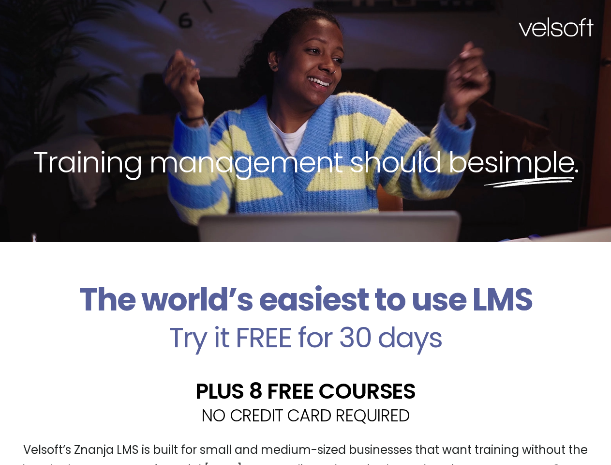 The image size is (611, 465). What do you see at coordinates (305, 415) in the screenshot?
I see `h2: NO CREDIT CARD REQUIRED` at bounding box center [305, 415].